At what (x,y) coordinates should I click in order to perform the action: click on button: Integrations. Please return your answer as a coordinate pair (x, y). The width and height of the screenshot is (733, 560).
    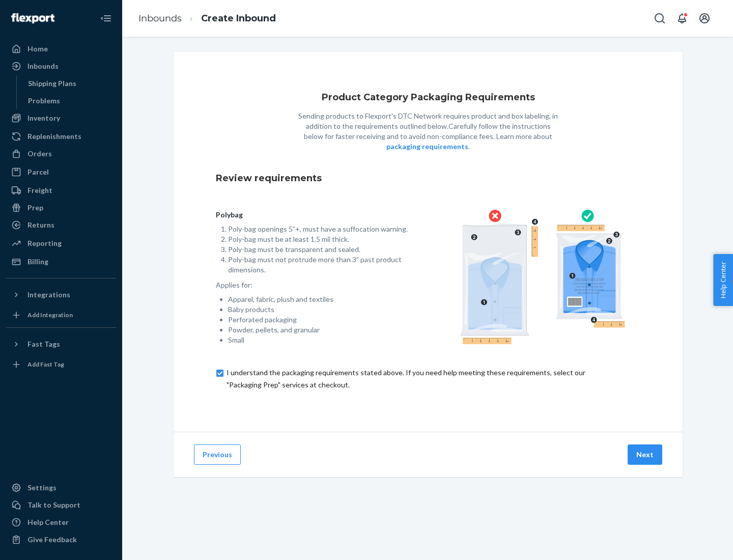
    Looking at the image, I should click on (61, 294).